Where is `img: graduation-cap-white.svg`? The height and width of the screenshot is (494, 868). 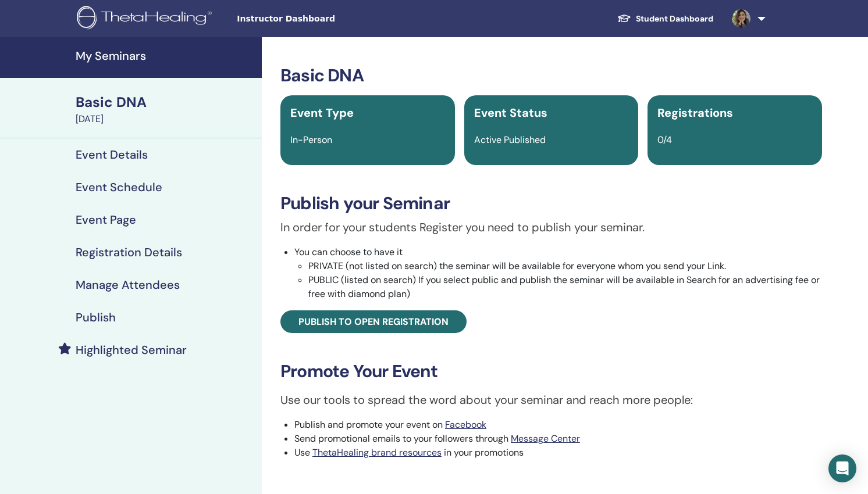
img: graduation-cap-white.svg is located at coordinates (624, 18).